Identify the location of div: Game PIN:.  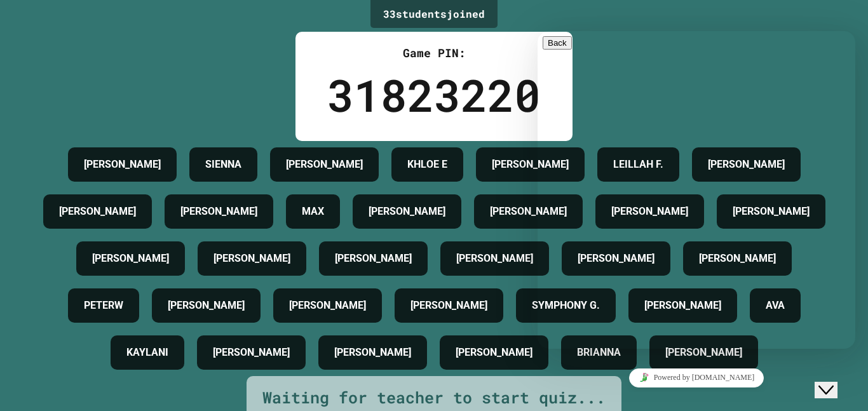
(434, 52).